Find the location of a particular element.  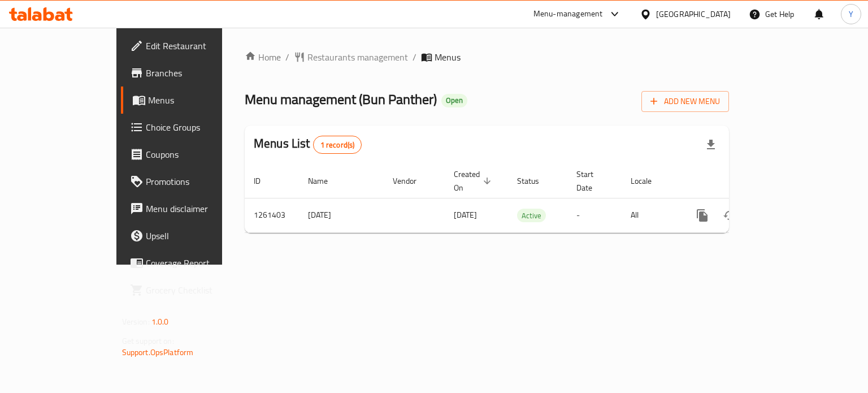

span: Upsell is located at coordinates (199, 236).